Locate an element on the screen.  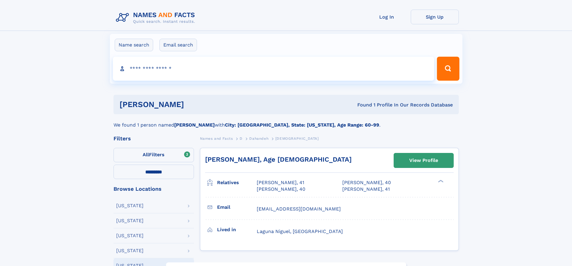
h3: Lived in is located at coordinates (237, 230).